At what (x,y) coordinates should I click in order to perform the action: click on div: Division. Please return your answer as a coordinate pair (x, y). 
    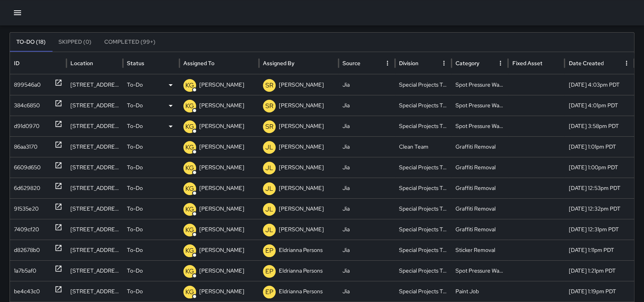
    Looking at the image, I should click on (409, 63).